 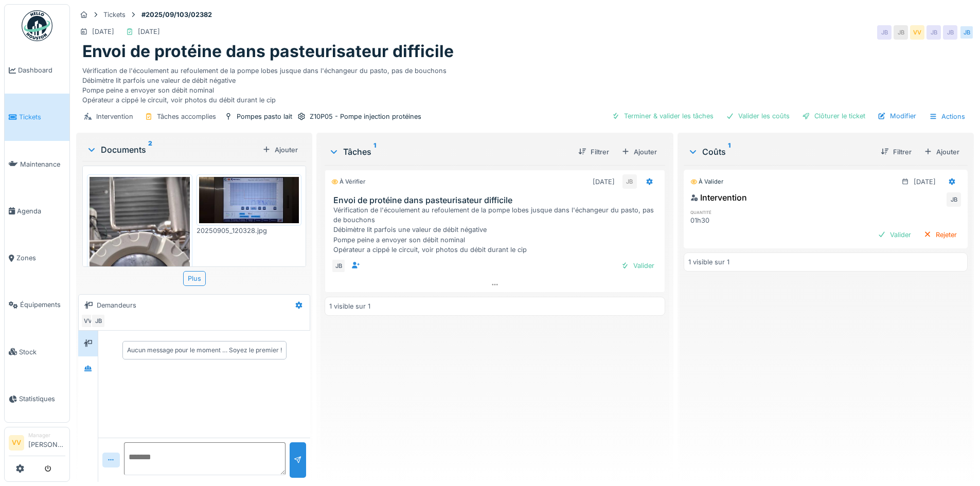 I want to click on span: Stock, so click(x=42, y=352).